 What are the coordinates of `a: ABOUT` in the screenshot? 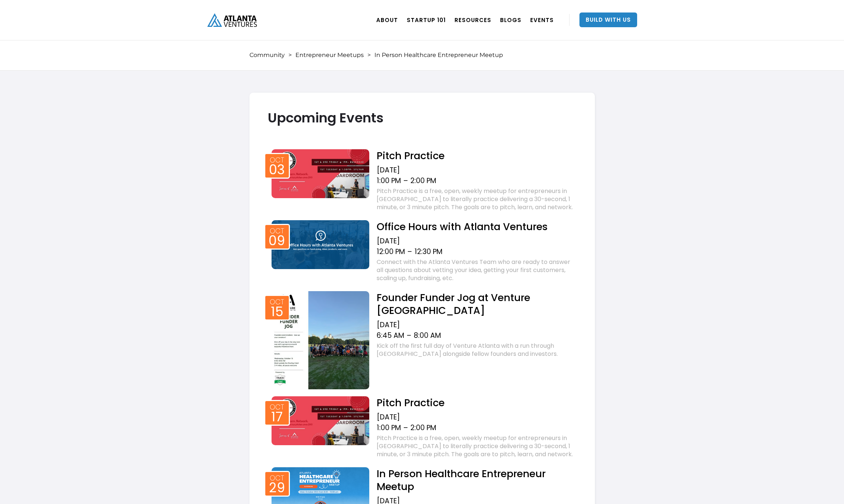 It's located at (387, 20).